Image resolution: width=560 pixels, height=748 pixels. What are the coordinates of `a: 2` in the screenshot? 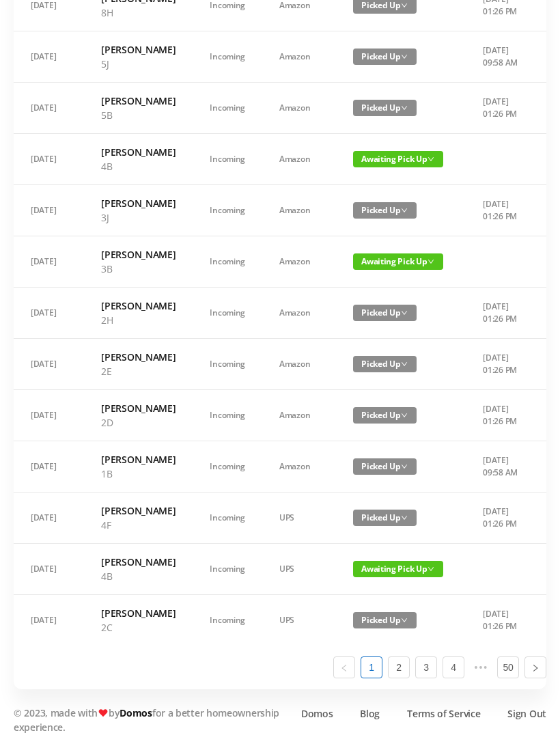 It's located at (399, 668).